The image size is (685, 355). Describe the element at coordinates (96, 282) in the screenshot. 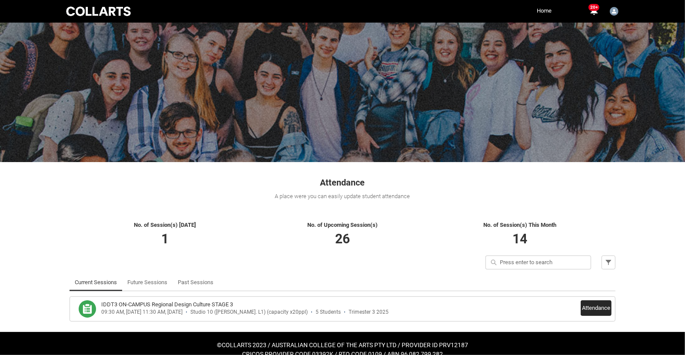

I see `a: Current Sessions` at that location.